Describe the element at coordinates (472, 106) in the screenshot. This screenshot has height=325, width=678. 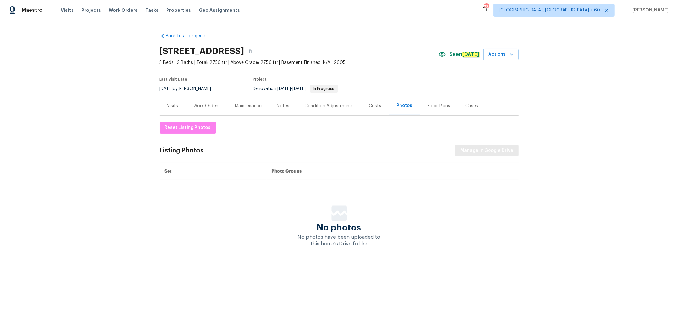
I see `div: Cases` at that location.